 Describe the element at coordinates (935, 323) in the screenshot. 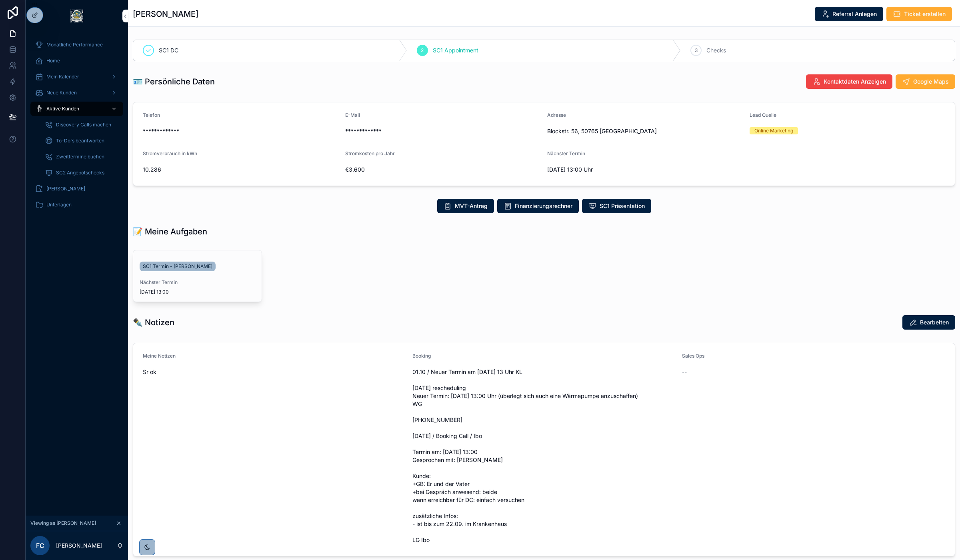

I see `span: Bearbeiten` at that location.